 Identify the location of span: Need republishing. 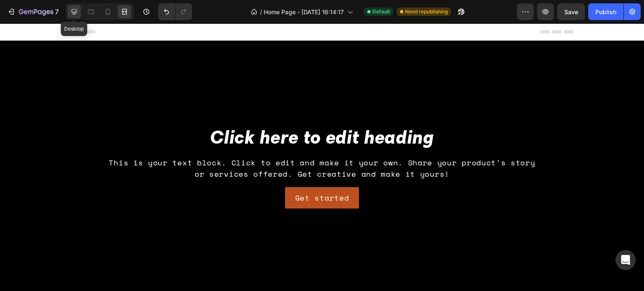
(426, 12).